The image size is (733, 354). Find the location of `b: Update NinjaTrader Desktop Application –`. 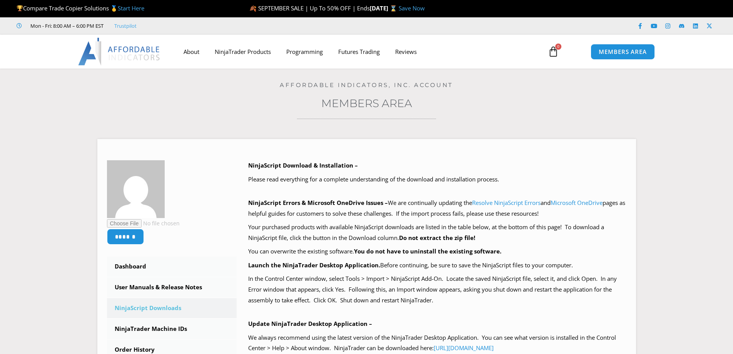

b: Update NinjaTrader Desktop Application – is located at coordinates (310, 323).